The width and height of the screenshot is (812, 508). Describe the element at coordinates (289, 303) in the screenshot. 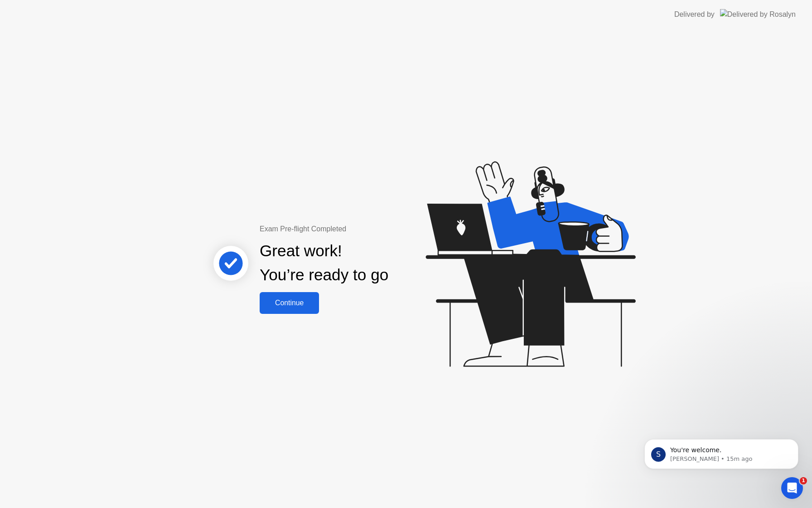

I see `button: Continue` at that location.